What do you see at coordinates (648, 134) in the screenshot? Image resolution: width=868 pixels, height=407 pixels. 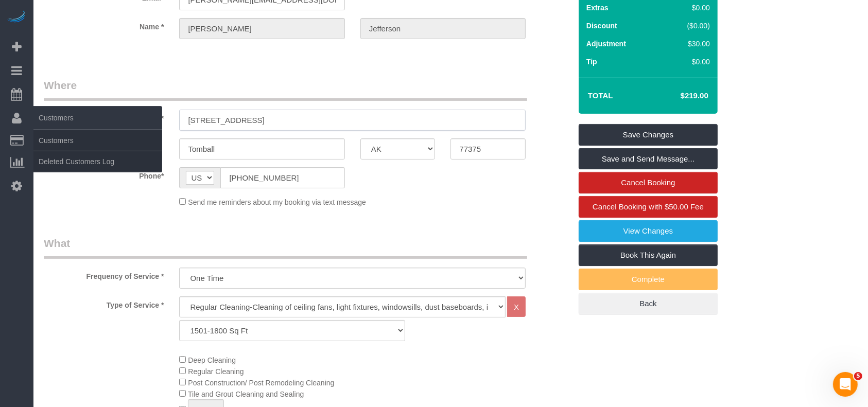 I see `a: Save Changes` at bounding box center [648, 134].